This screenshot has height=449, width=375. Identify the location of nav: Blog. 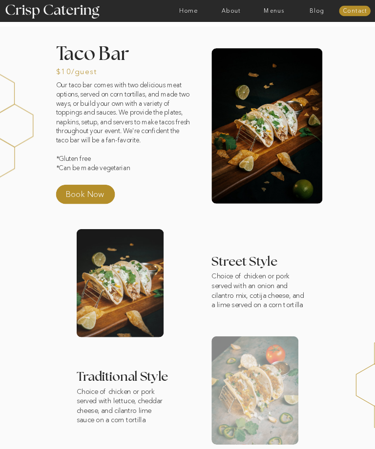
(317, 11).